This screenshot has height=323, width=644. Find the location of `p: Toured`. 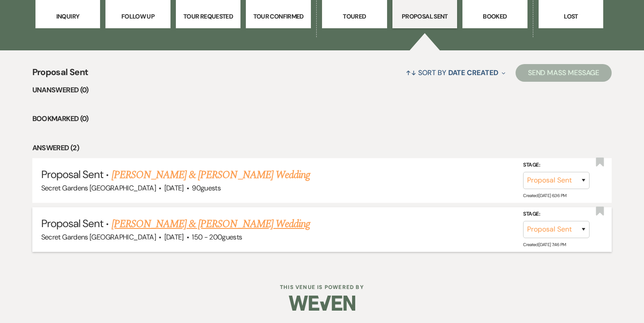

p: Toured is located at coordinates (354, 17).